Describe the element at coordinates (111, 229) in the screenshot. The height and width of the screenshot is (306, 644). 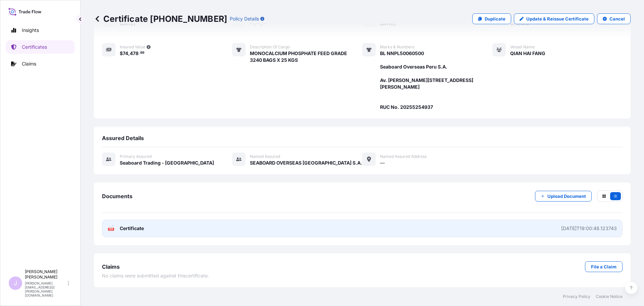
I see `text: PDF` at that location.